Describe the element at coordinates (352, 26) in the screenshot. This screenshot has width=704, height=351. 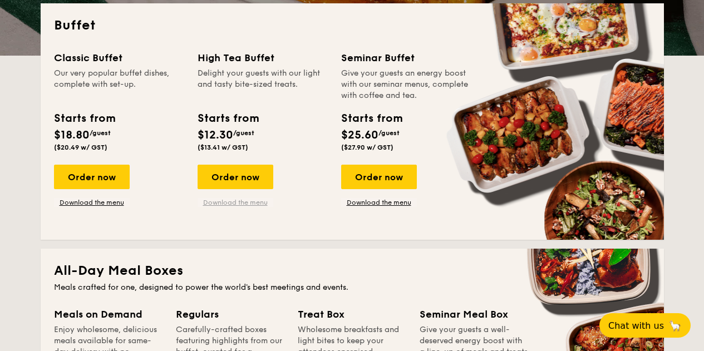
I see `h2: Buffet` at that location.